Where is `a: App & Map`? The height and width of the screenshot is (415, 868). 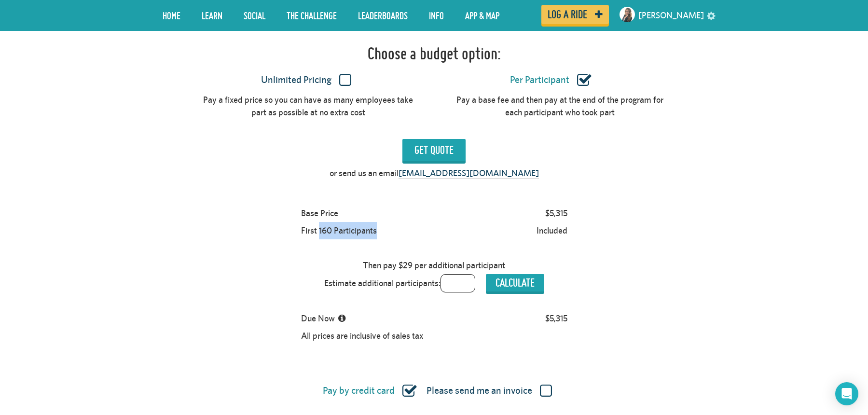
a: App & Map is located at coordinates (482, 16).